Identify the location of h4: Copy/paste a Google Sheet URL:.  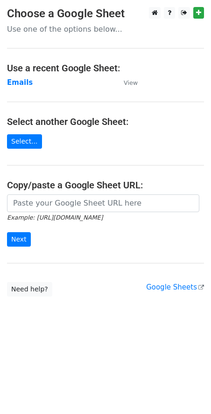
(105, 185).